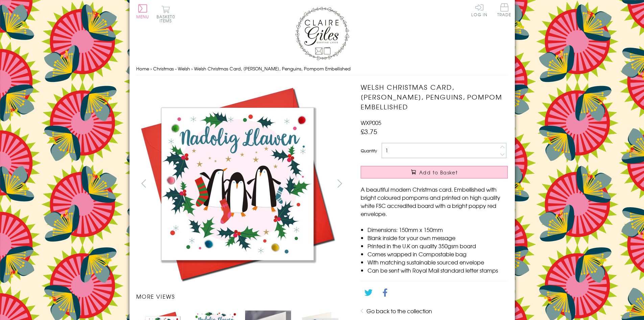 This screenshot has width=644, height=320. What do you see at coordinates (171, 69) in the screenshot?
I see `a: Christmas - Welsh` at bounding box center [171, 69].